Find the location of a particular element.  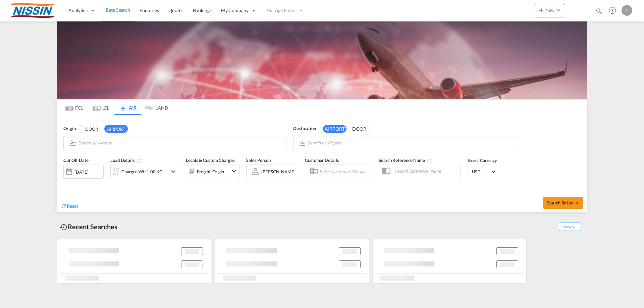

button: icon-plus 400-fgNewicon-chevron-down is located at coordinates (550, 10).